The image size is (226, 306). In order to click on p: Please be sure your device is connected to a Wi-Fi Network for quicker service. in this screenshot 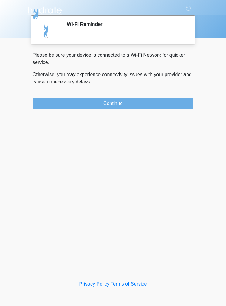, I will do `click(113, 59)`.